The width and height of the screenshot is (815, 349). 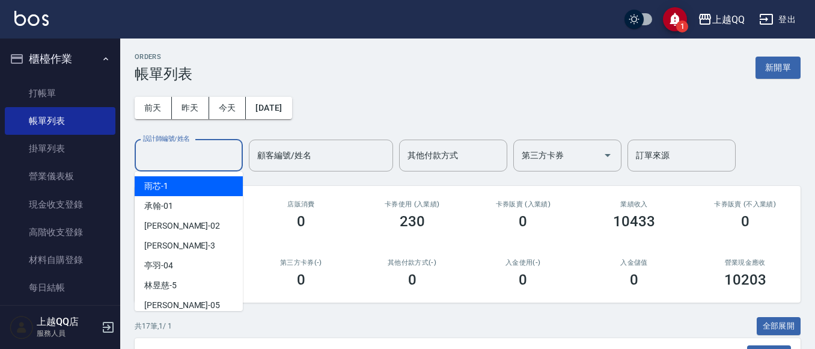 I want to click on a: 營業儀表板, so click(x=60, y=176).